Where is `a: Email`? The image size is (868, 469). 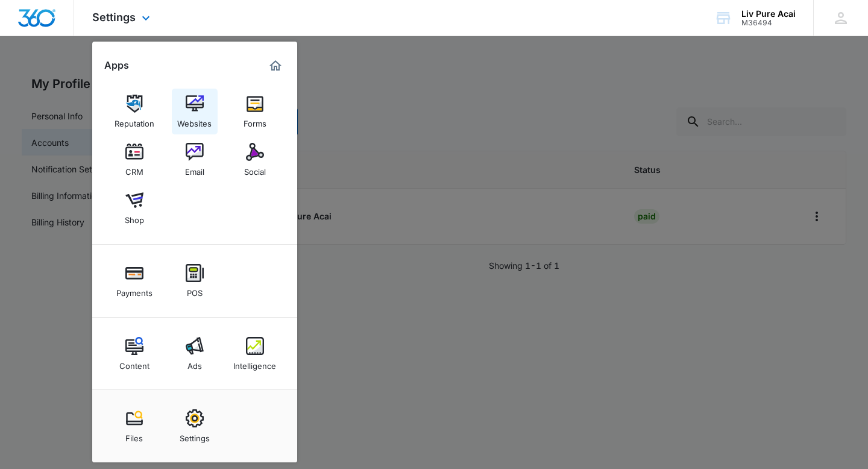 a: Email is located at coordinates (194, 160).